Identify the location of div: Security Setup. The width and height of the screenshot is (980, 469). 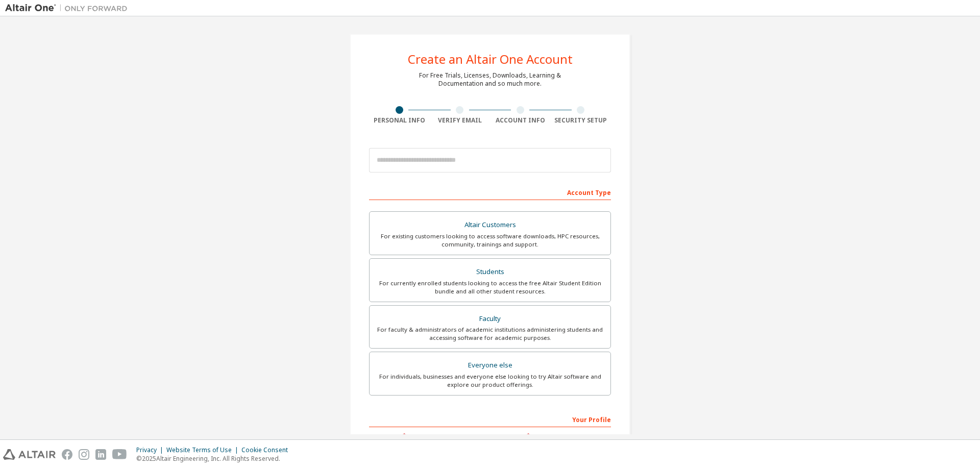
(580, 121).